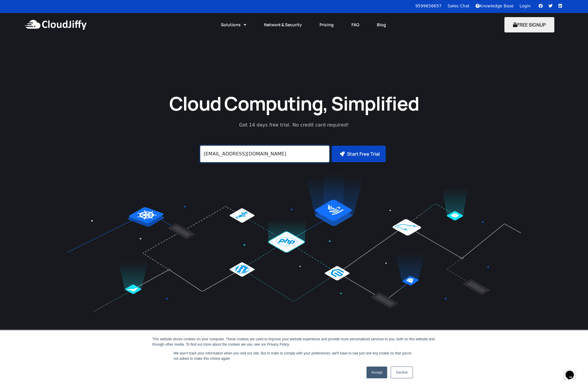 Image resolution: width=588 pixels, height=386 pixels. I want to click on div: This website stores cookies on your computer. These cookies are used to improve your website expe..., so click(294, 342).